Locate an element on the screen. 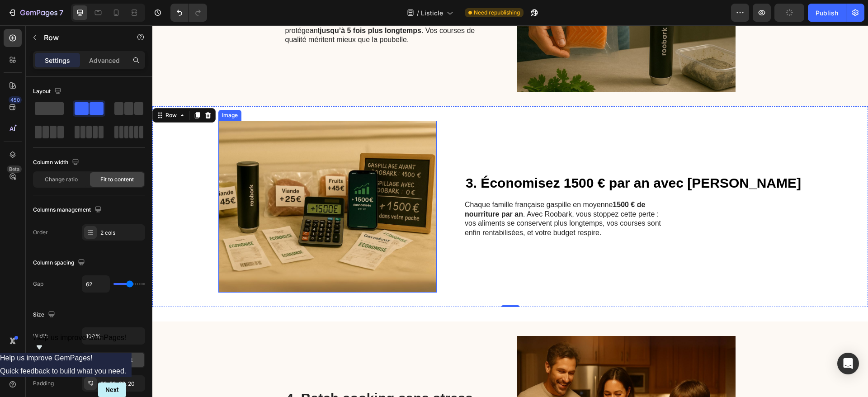  div: Width is located at coordinates (40, 335).